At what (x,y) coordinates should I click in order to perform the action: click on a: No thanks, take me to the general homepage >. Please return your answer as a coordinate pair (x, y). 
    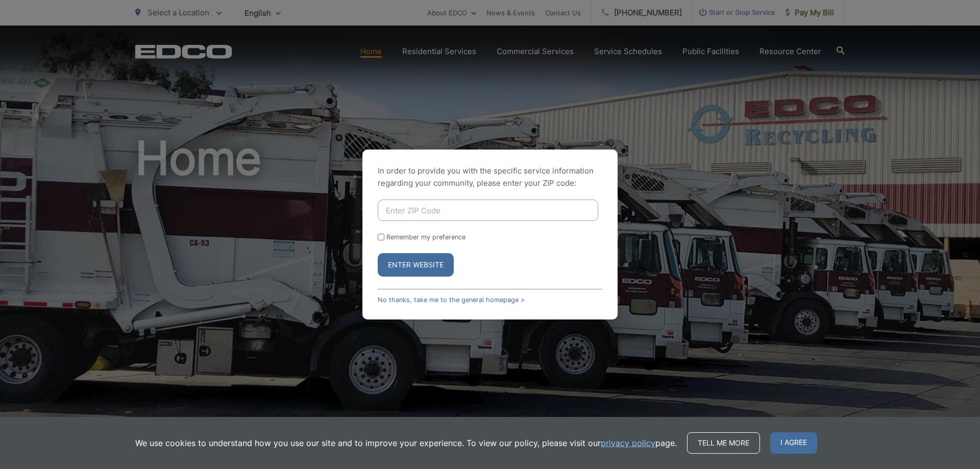
    Looking at the image, I should click on (451, 299).